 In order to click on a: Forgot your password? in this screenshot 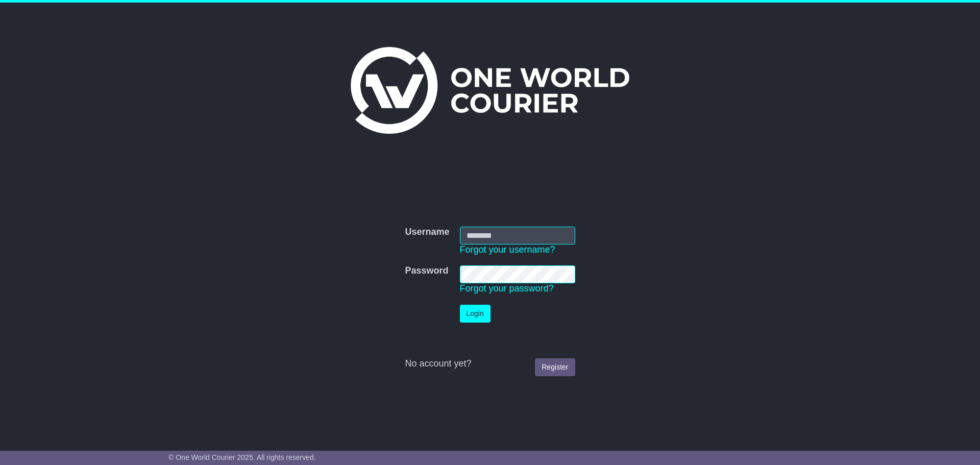, I will do `click(506, 288)`.